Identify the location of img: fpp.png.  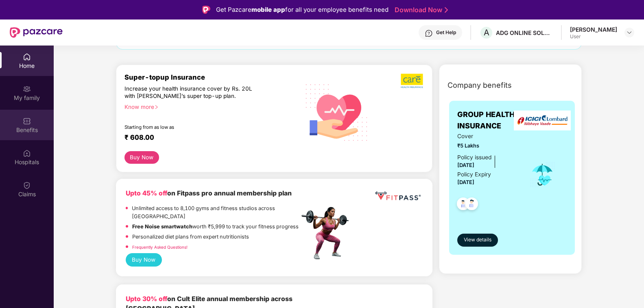
(327, 233).